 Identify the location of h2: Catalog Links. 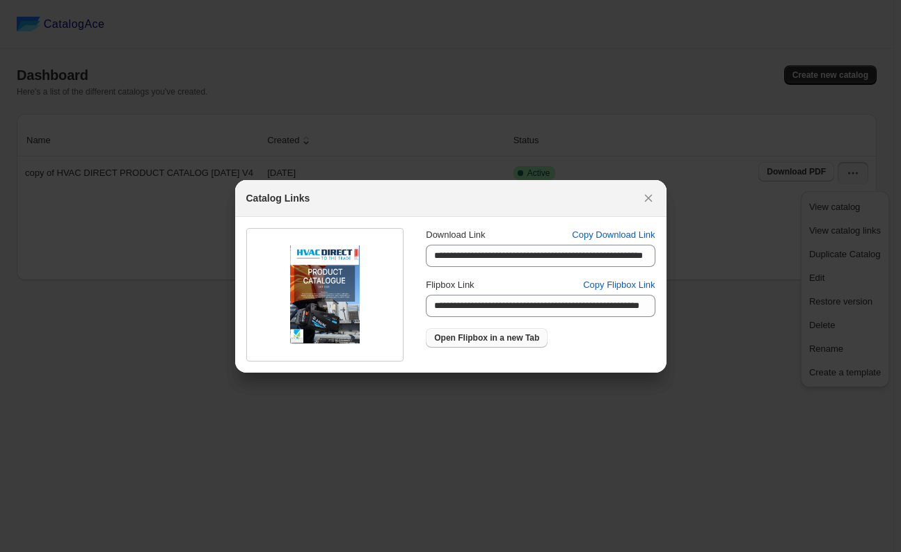
(278, 198).